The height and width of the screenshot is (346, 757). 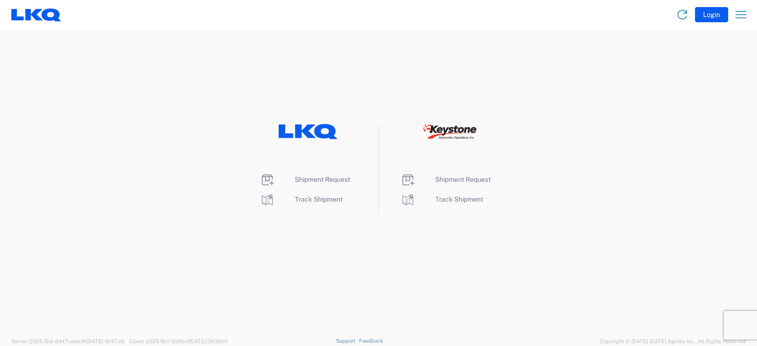 I want to click on a: Support, so click(x=348, y=341).